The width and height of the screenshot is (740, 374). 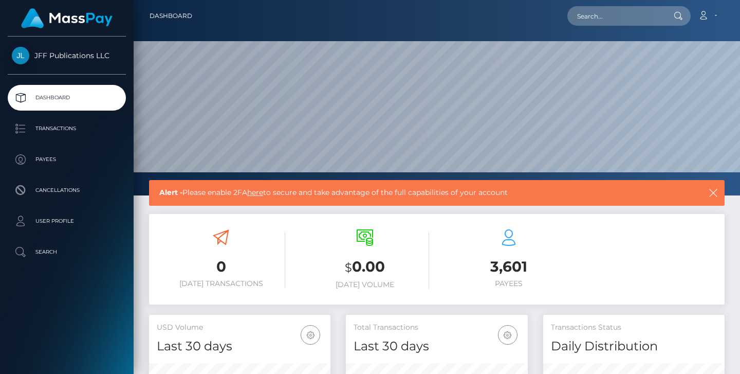 I want to click on input: Search..., so click(x=616, y=16).